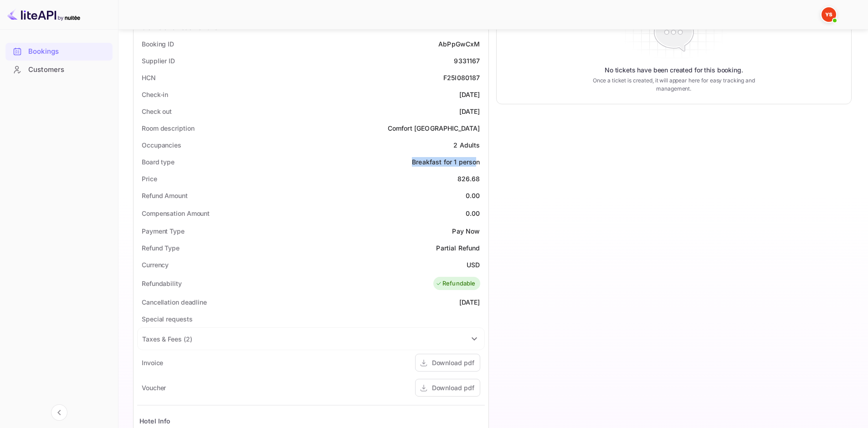 Image resolution: width=868 pixels, height=428 pixels. What do you see at coordinates (311, 338) in the screenshot?
I see `div: Taxes & Fees (2)` at bounding box center [311, 338].